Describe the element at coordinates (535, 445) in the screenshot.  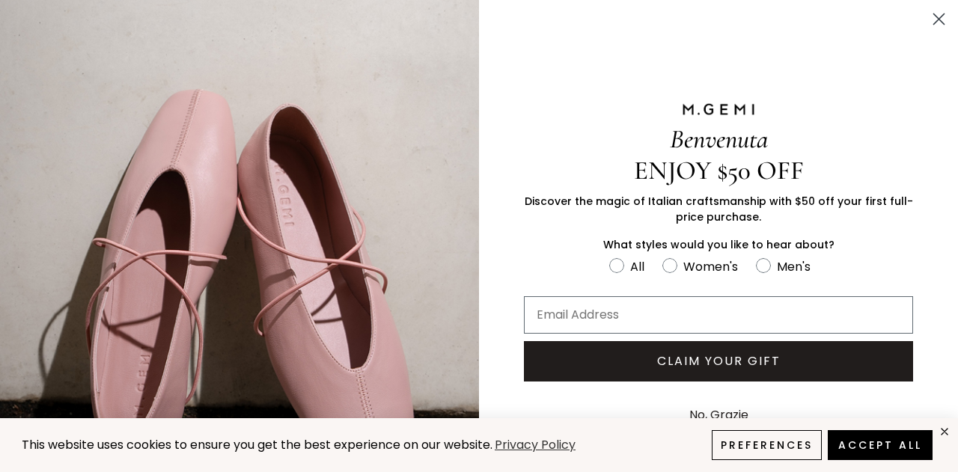
I see `a: Privacy Policy (opens in a new tab)` at that location.